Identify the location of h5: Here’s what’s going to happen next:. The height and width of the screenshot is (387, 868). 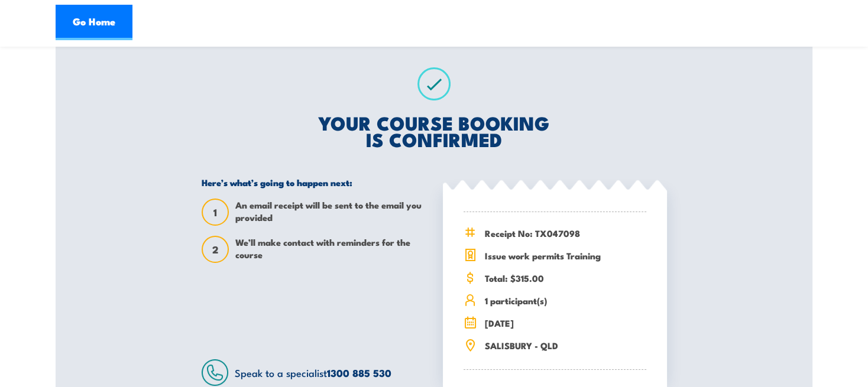
(313, 182).